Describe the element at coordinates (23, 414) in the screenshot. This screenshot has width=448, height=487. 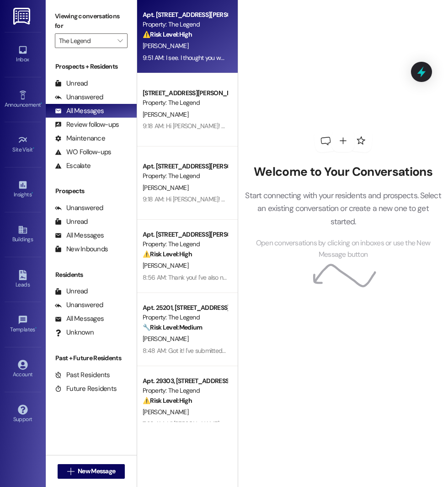
I see `a: Support` at that location.